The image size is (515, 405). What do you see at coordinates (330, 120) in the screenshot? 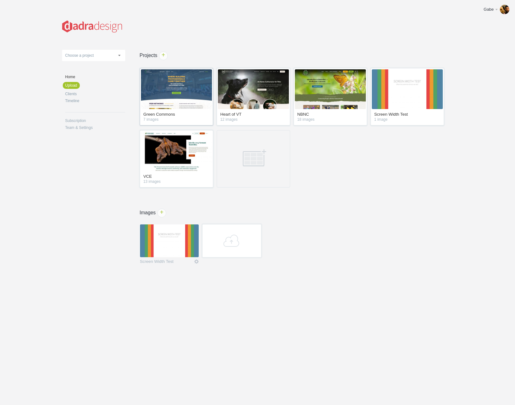
I see `em: 18 images` at bounding box center [330, 120].